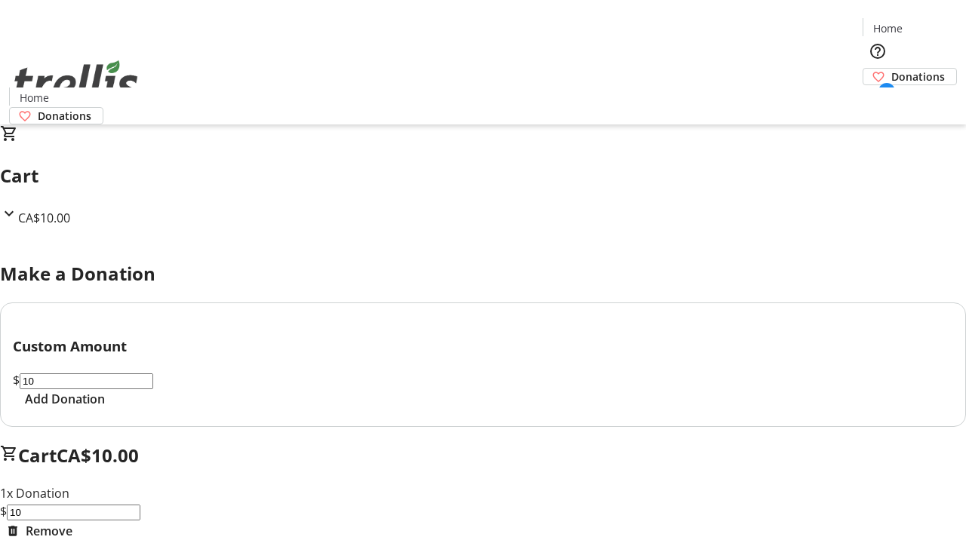  What do you see at coordinates (65, 399) in the screenshot?
I see `span: Add Donation` at bounding box center [65, 399].